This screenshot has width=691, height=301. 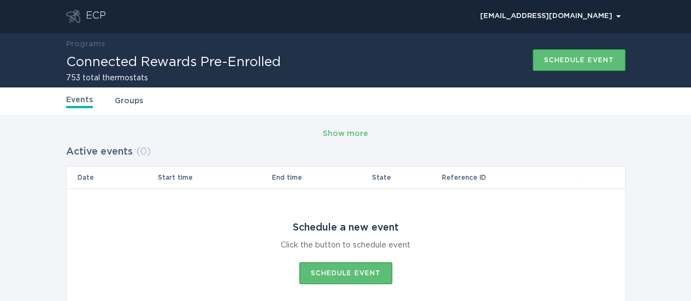 I want to click on th: Reference ID, so click(x=511, y=178).